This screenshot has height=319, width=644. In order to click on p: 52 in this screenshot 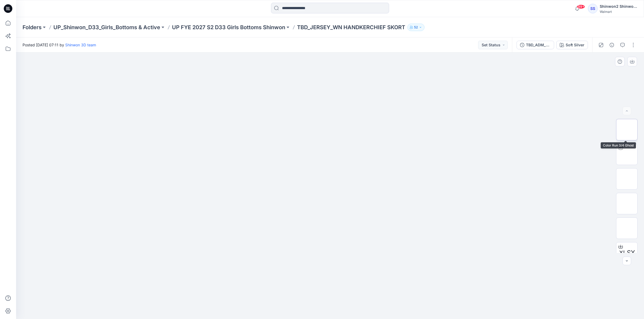, I will do `click(416, 28)`.